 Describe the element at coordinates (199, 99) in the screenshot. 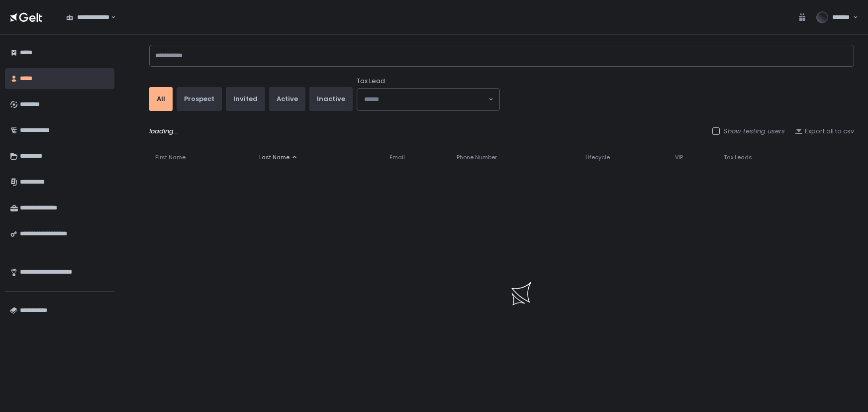

I see `button: prospect` at that location.